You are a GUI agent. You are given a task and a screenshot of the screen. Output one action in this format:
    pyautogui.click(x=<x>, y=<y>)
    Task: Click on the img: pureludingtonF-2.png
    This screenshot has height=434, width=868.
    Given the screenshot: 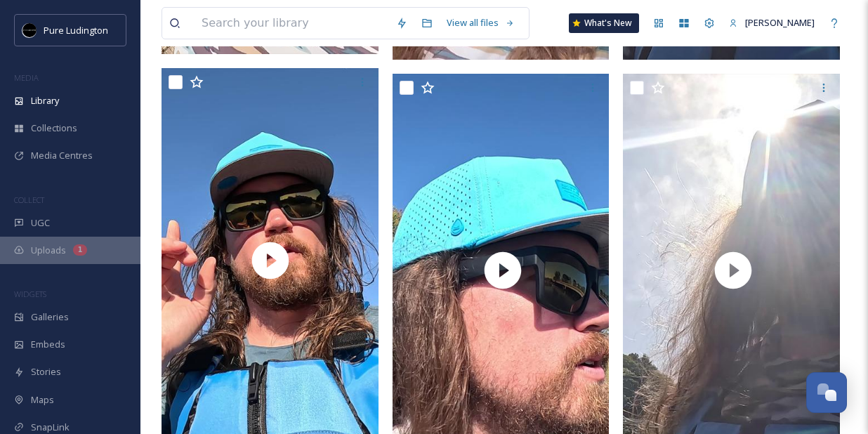 What is the action you would take?
    pyautogui.click(x=29, y=30)
    